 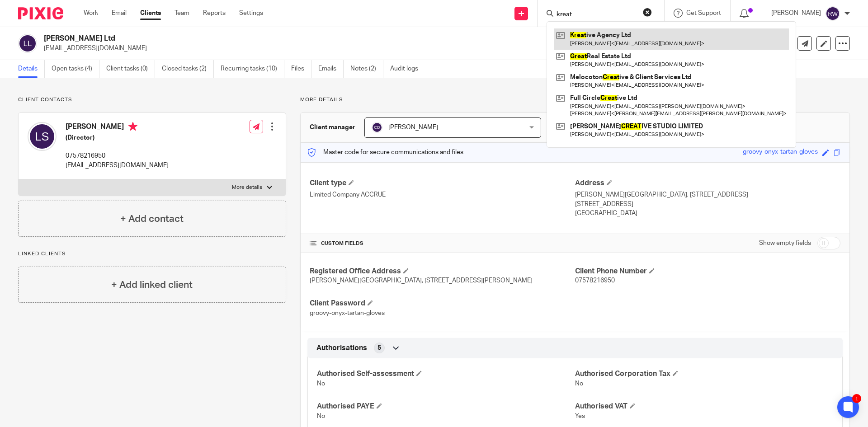 What do you see at coordinates (331, 69) in the screenshot?
I see `a: Emails` at bounding box center [331, 69].